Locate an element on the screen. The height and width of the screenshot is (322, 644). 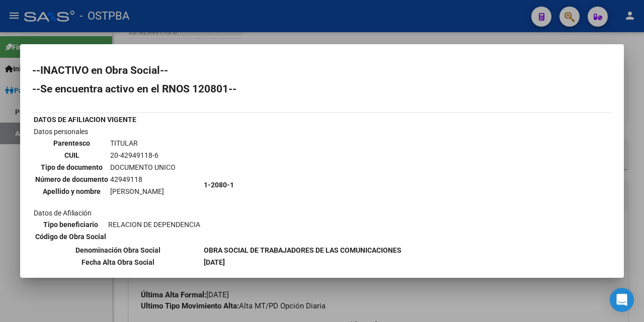
h2: --INACTIVO en Obra Social-- is located at coordinates (322, 70).